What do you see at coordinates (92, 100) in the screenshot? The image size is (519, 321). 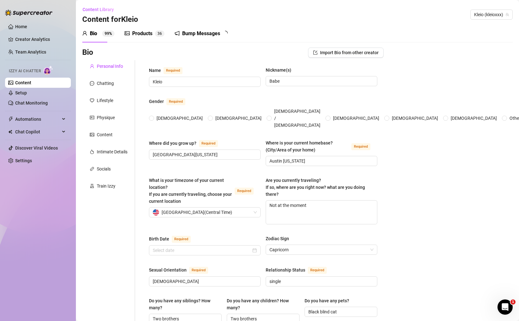 I see `span: heart` at bounding box center [92, 100].